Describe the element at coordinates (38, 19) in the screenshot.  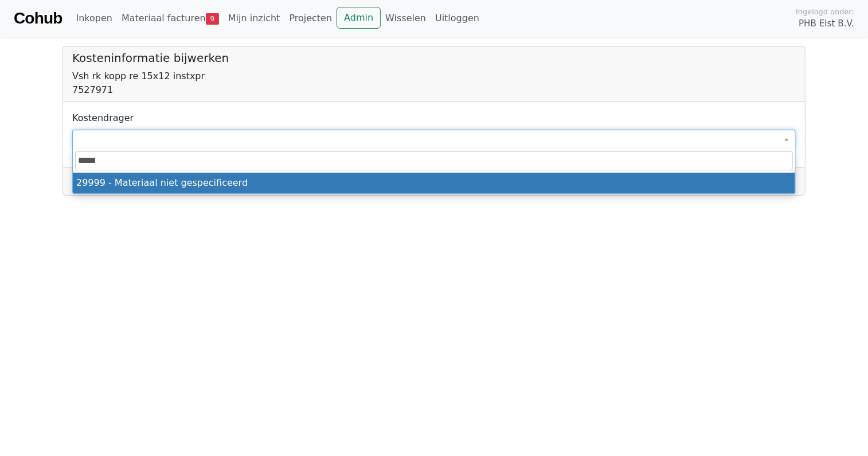
I see `a: Cohub` at that location.